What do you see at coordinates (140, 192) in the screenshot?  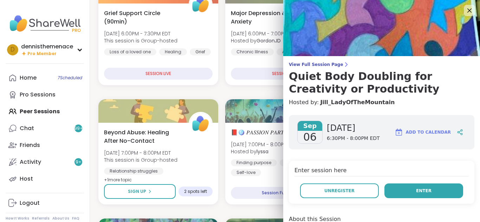 I see `button: Sign Up` at bounding box center [140, 192].